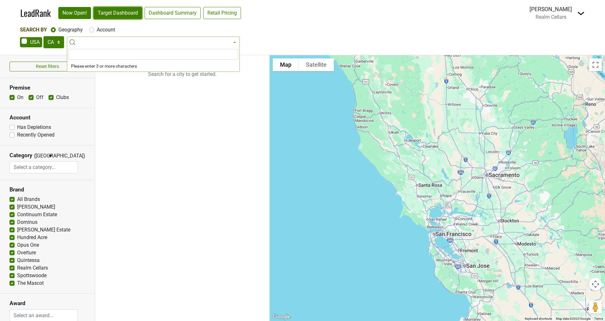  I want to click on span: Search By, so click(33, 30).